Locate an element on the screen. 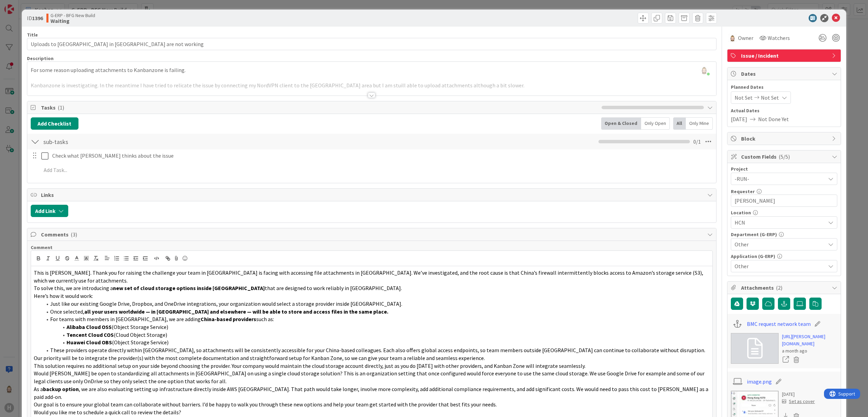 Image resolution: width=868 pixels, height=417 pixels. button: Add Checklist is located at coordinates (55, 123).